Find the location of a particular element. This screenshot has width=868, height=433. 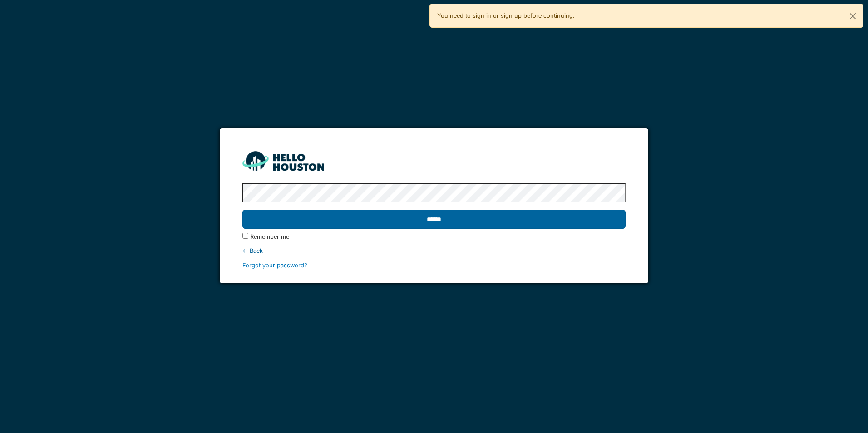

img: HH_line-BYnF2_Hg.png is located at coordinates (283, 161).